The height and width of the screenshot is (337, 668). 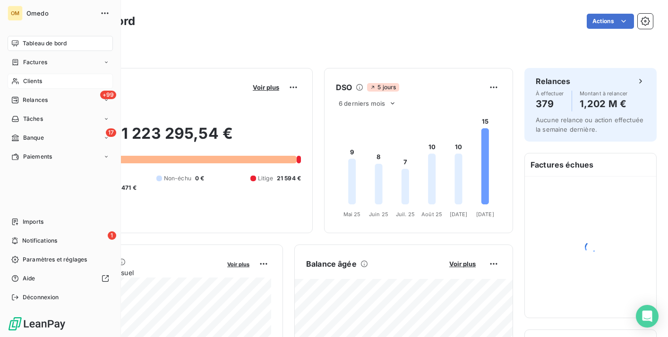 I want to click on tspan: Mai 25, so click(x=352, y=215).